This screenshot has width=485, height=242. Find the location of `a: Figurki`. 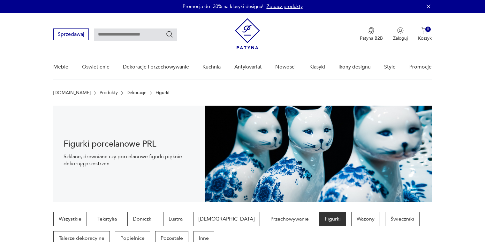

a: Figurki is located at coordinates (333, 219).